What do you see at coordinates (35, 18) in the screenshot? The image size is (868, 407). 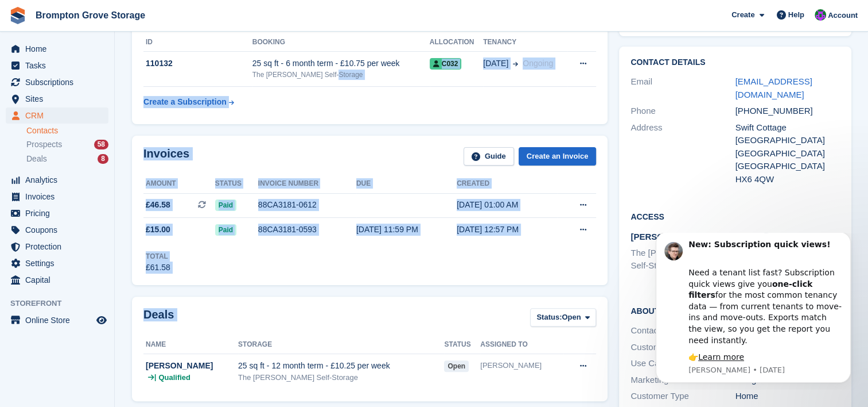 I see `img: Profile image for Steven` at bounding box center [35, 18].